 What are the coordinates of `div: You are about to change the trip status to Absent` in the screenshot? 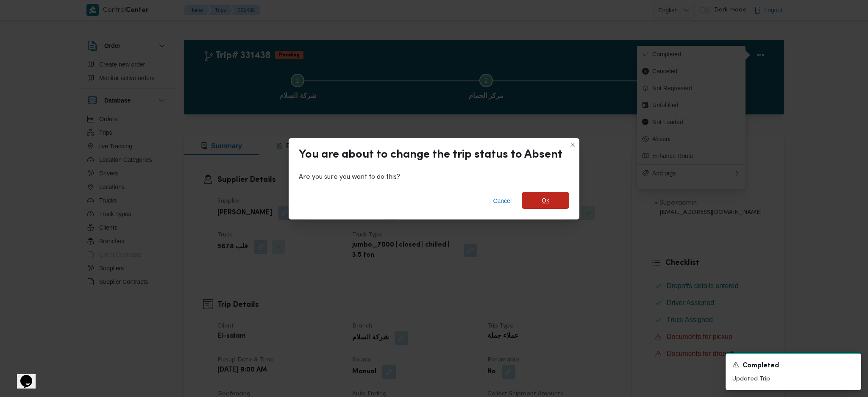 It's located at (431, 155).